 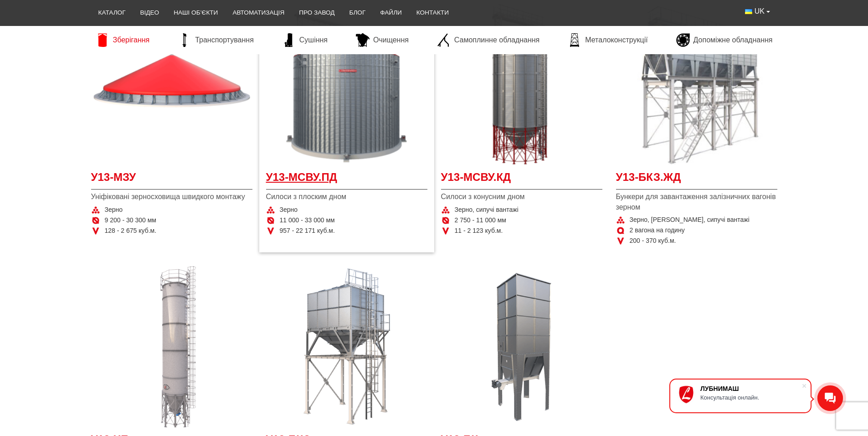 I want to click on a: У13-МСВУ.ПД, so click(x=347, y=180).